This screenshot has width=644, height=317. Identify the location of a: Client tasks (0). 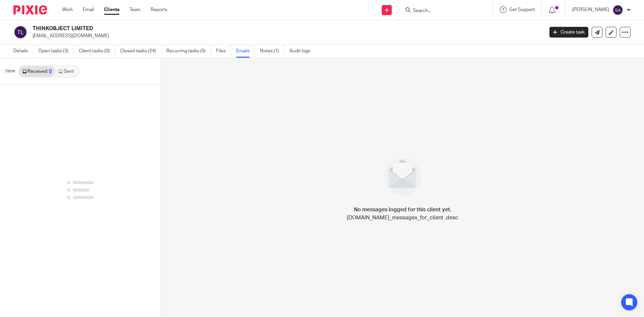
(97, 51).